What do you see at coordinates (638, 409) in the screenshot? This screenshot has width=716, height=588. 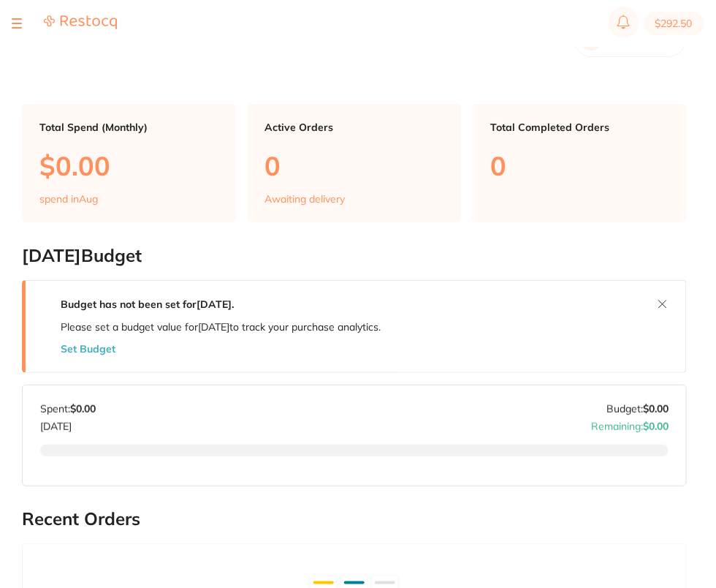 I see `p: Budget:` at bounding box center [638, 409].